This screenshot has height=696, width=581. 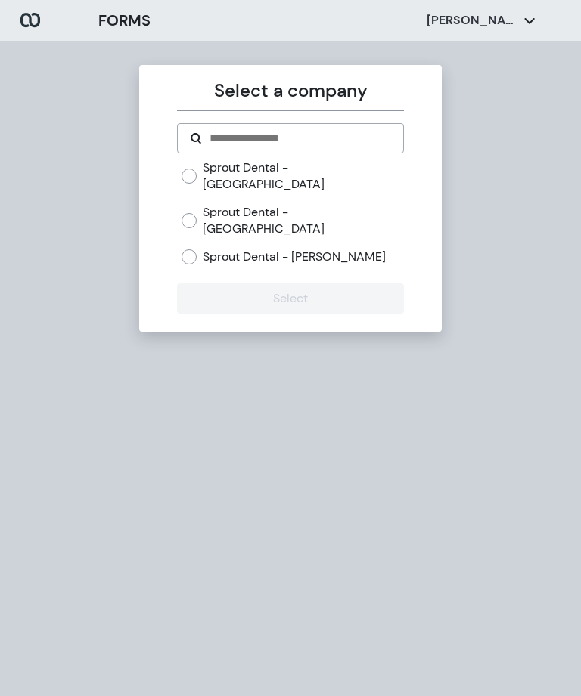 What do you see at coordinates (290, 91) in the screenshot?
I see `p: Select a company` at bounding box center [290, 91].